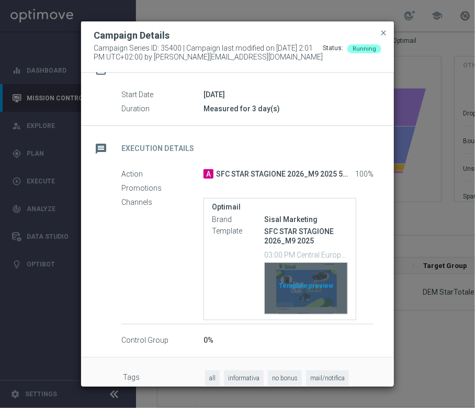 Image resolution: width=475 pixels, height=408 pixels. Describe the element at coordinates (306, 289) in the screenshot. I see `button: Template preview` at that location.